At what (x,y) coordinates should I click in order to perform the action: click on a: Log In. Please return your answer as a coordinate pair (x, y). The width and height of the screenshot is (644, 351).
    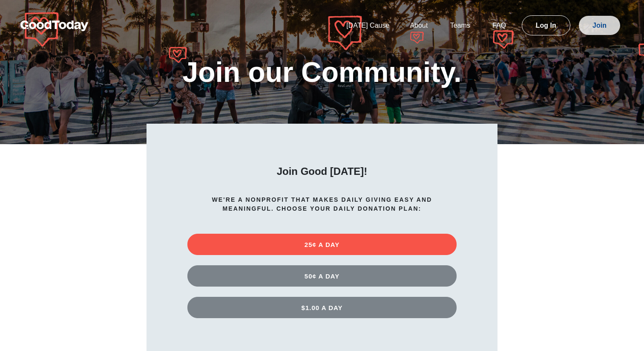
    Looking at the image, I should click on (546, 25).